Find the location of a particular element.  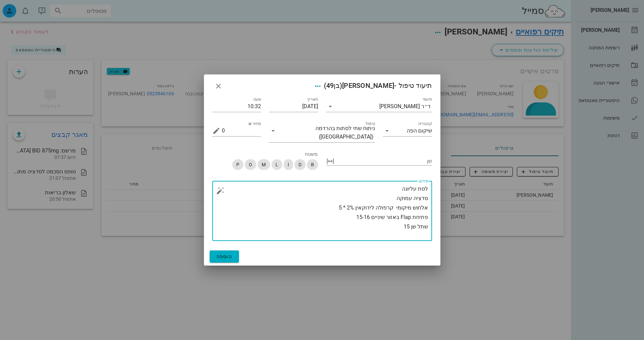

span: 49 is located at coordinates (330, 85).